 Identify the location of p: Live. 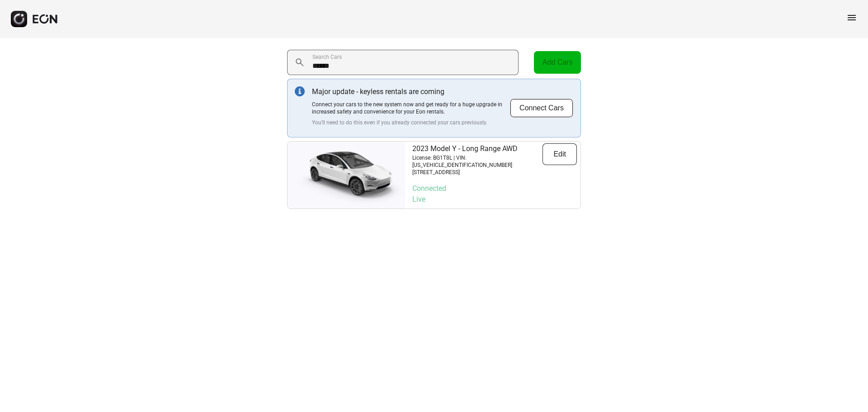
(494, 199).